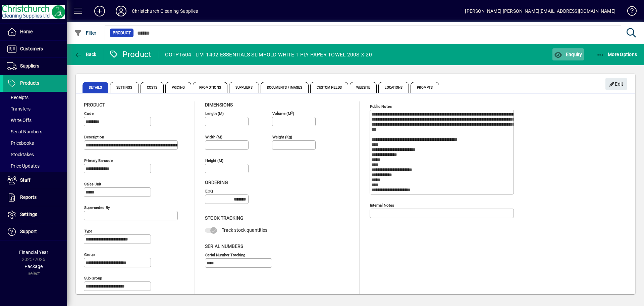 The image size is (644, 306). Describe the element at coordinates (616, 84) in the screenshot. I see `button: Edit` at that location.